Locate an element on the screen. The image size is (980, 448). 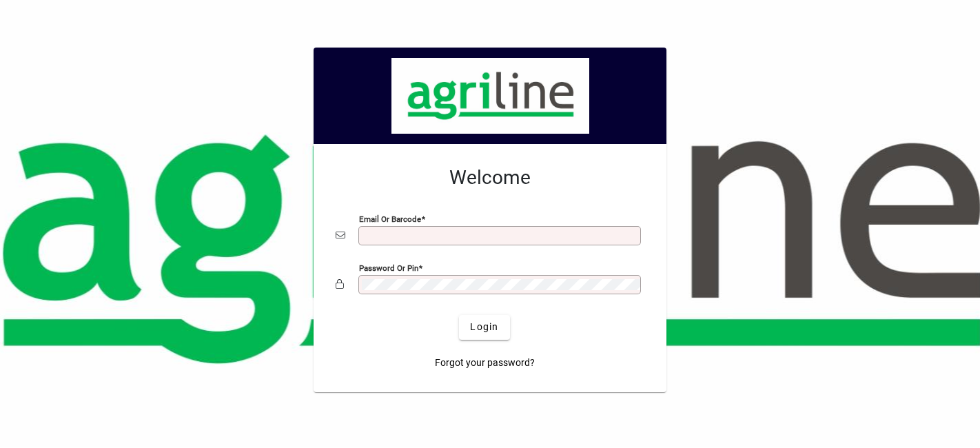
h2: Welcome is located at coordinates (490, 178).